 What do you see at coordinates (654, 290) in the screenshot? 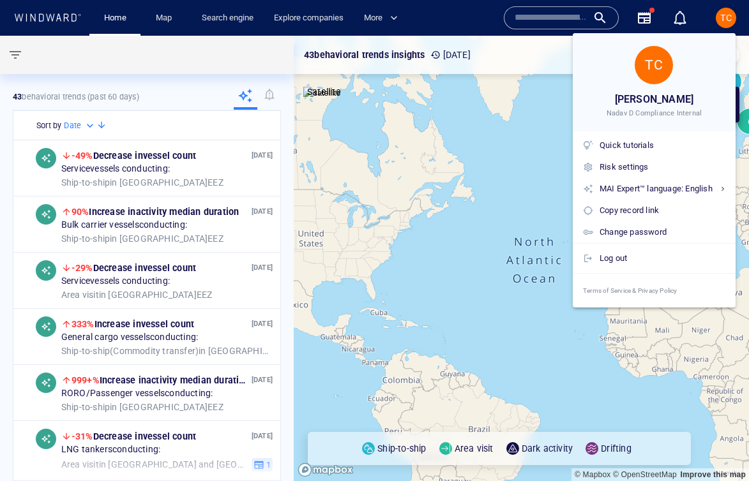
I see `a: Terms of Service & Privacy Policy` at bounding box center [654, 290].